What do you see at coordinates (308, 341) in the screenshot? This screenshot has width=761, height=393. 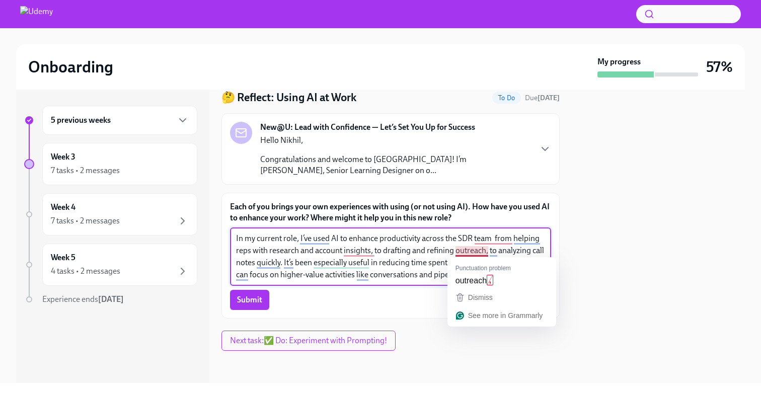 I see `span: Next task : ✅ Do: Experiment with Prompting!` at bounding box center [308, 341].